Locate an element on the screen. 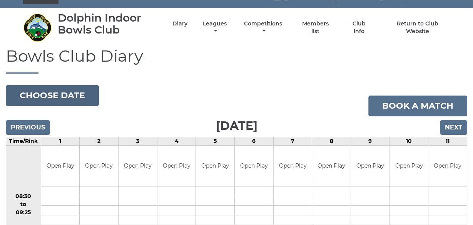  input: Next is located at coordinates (453, 127).